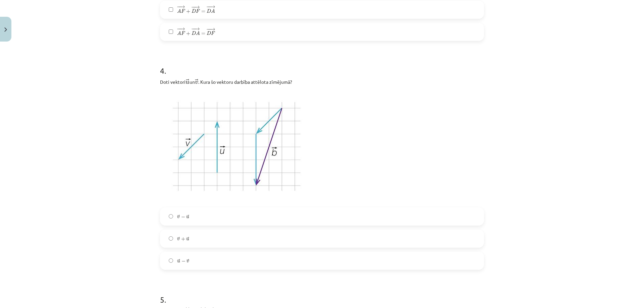  What do you see at coordinates (322, 81) in the screenshot?
I see `p: Doti vektori un . Kura šo vektoru darbība attēlota zīmējumā?` at bounding box center [322, 81].